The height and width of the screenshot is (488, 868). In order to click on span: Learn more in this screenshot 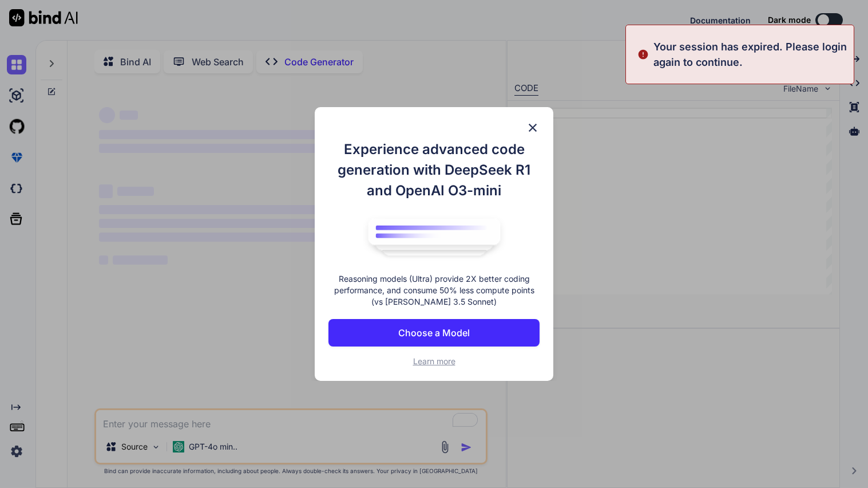, I will do `click(434, 360)`.